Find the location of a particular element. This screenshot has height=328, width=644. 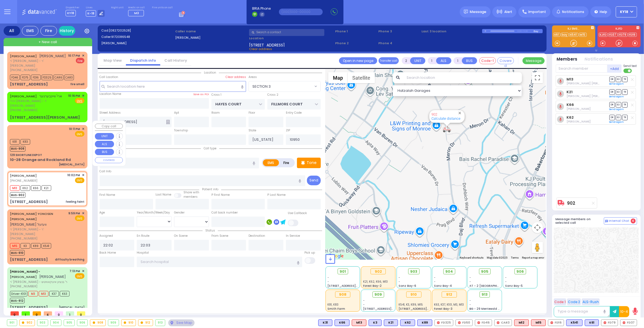

label: P First Name is located at coordinates (221, 195).